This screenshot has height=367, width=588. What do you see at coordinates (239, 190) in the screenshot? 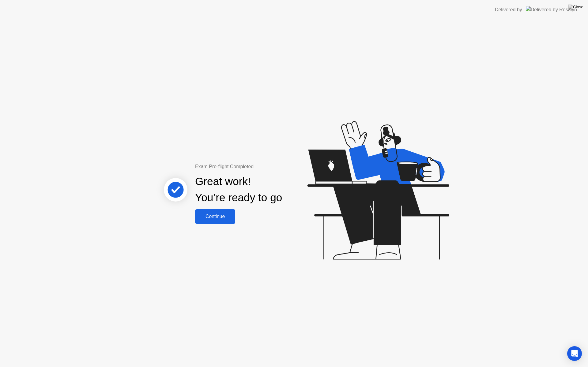
I see `div: Great work! You’re ready to go` at bounding box center [239, 190].